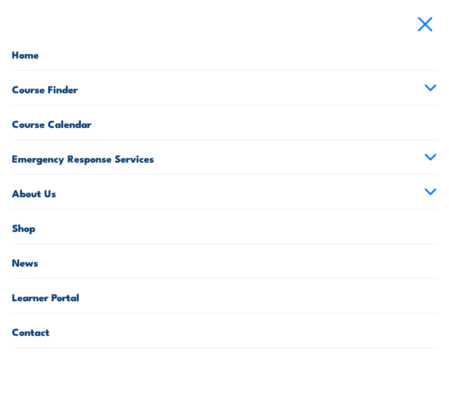 This screenshot has width=449, height=410. I want to click on a: News, so click(225, 261).